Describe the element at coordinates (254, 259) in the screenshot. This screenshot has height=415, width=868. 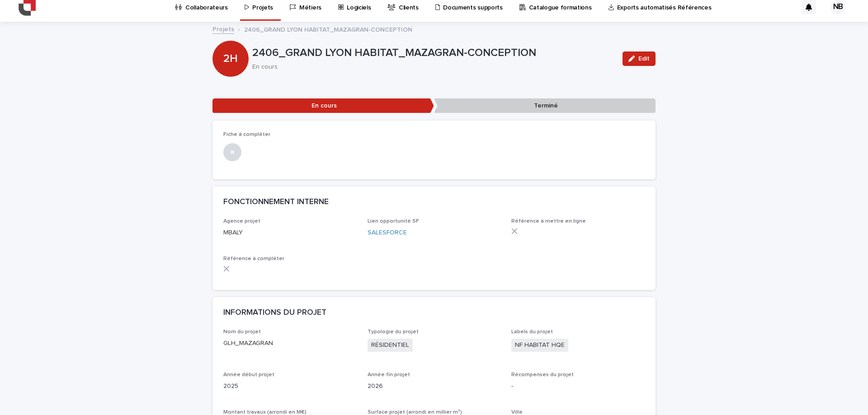
I see `span: Référence à compléter` at that location.